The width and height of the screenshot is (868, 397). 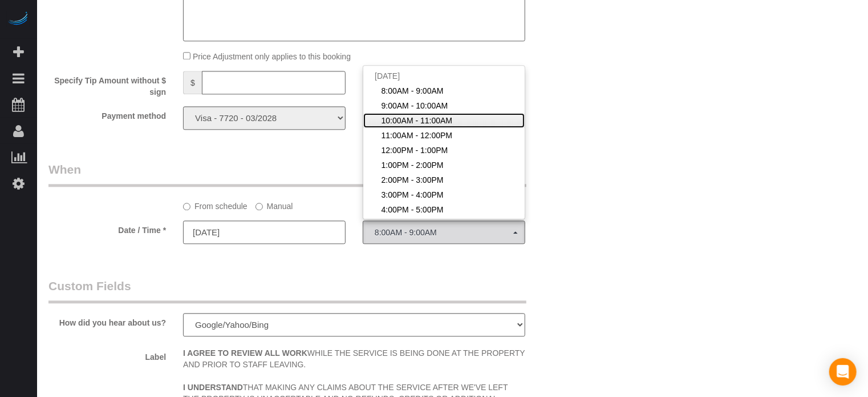 I want to click on img: Automaid Logo, so click(x=18, y=19).